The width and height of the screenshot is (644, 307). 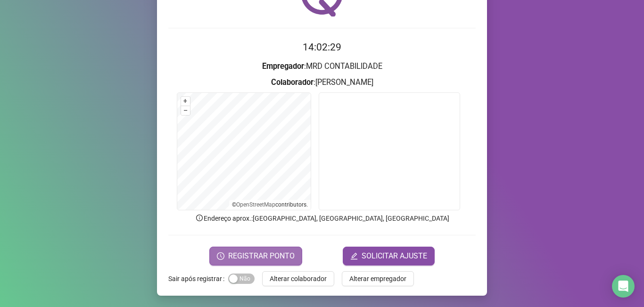 I want to click on time: 14:02:29, so click(x=322, y=47).